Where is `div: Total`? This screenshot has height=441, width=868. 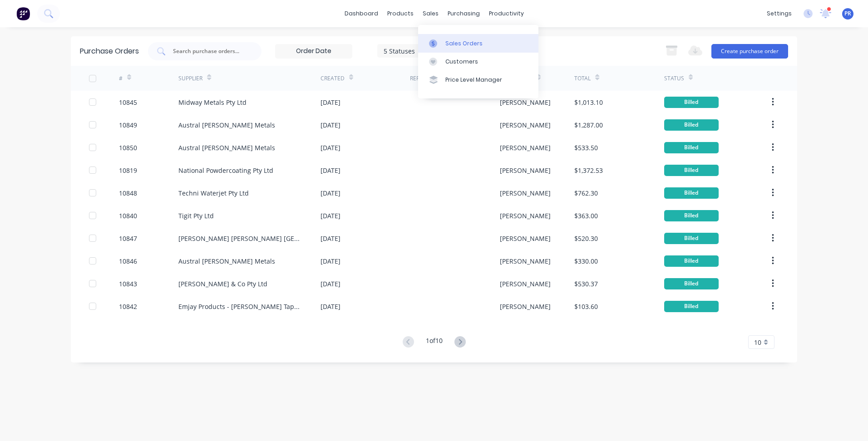
div: Total is located at coordinates (583, 78).